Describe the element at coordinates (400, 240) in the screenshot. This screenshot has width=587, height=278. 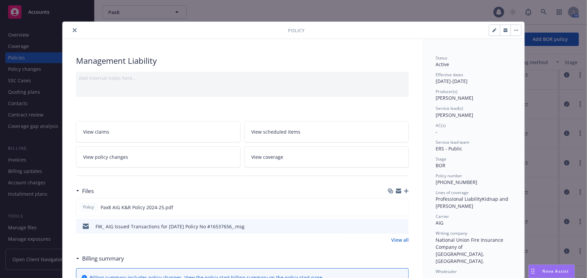
I see `a: View all` at that location.